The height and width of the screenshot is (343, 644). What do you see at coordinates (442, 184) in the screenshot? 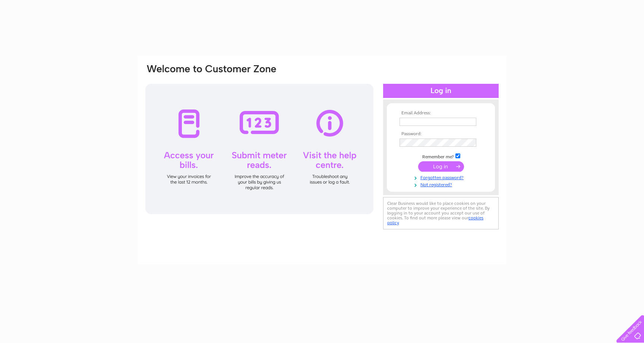
I see `a: Not registered?` at bounding box center [442, 184].